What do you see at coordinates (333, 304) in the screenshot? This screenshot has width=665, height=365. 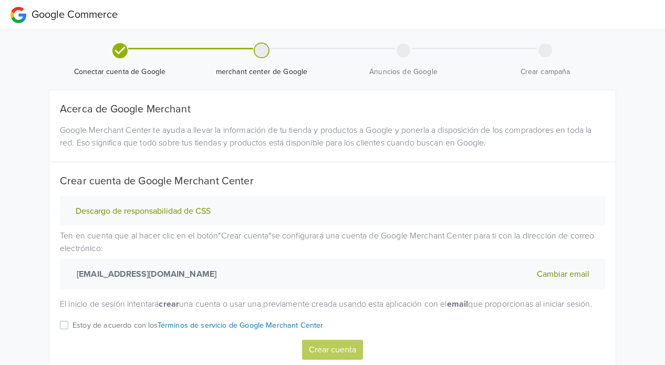 I see `p: El inicio de sesión intentará una cuenta o usar una previamente creada usando esta aplicación con...` at bounding box center [333, 304].